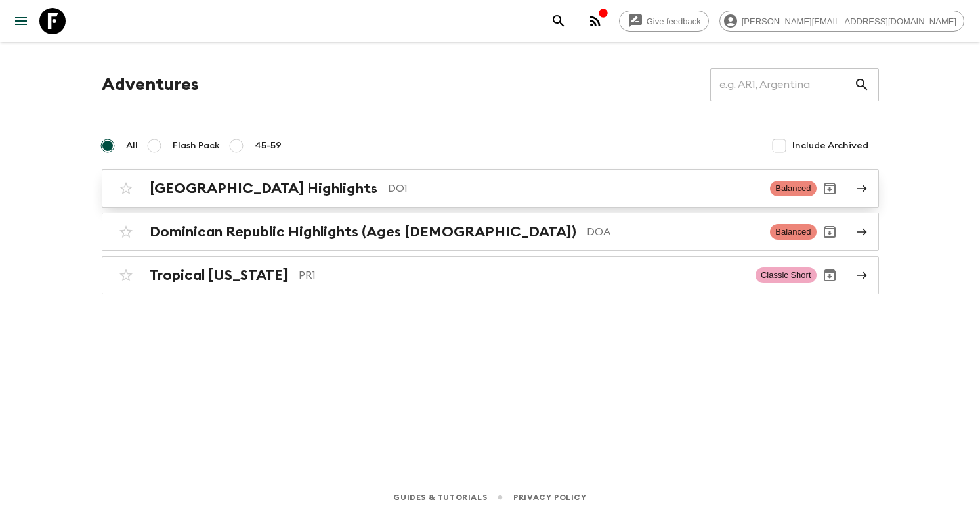  What do you see at coordinates (268, 145) in the screenshot?
I see `span: 45-59` at bounding box center [268, 145].